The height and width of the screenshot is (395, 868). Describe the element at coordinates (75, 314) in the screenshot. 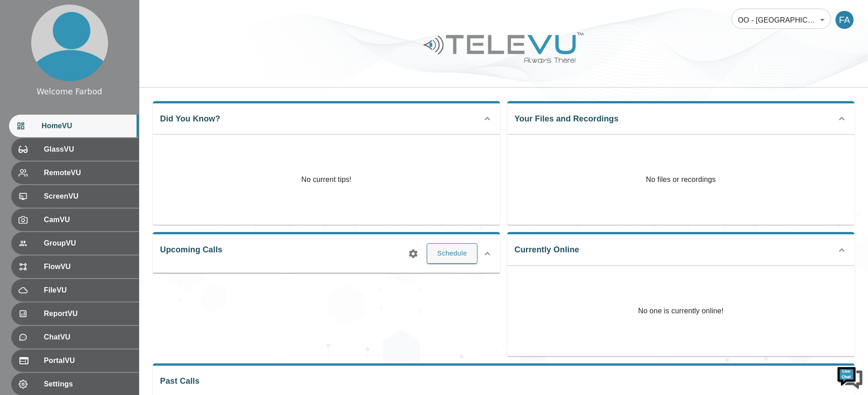

I see `div: ReportVU` at that location.